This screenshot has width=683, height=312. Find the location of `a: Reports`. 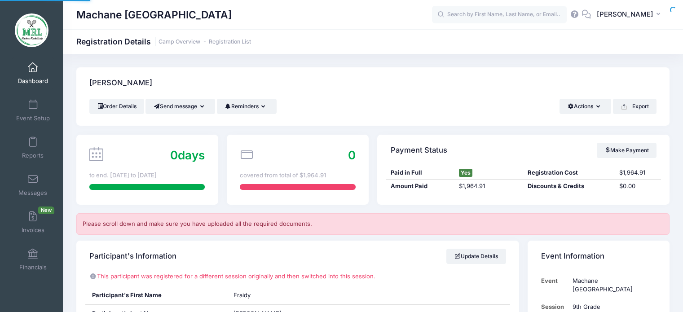

a: Reports is located at coordinates (33, 148).